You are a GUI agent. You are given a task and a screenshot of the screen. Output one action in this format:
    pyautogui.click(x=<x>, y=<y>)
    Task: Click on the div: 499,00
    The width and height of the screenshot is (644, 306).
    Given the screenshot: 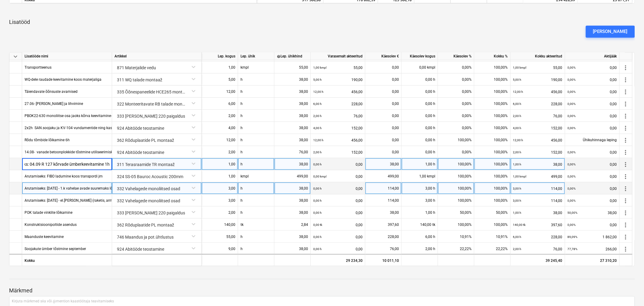 What is the action you would take?
    pyautogui.click(x=383, y=177)
    